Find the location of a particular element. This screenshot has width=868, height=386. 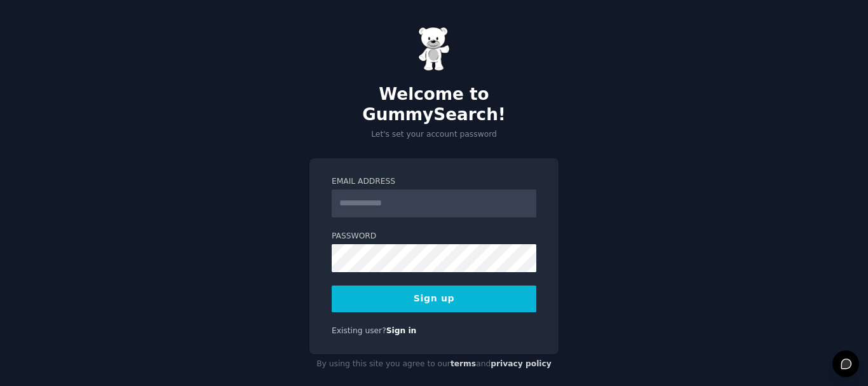

span: Existing user? is located at coordinates (359, 331).